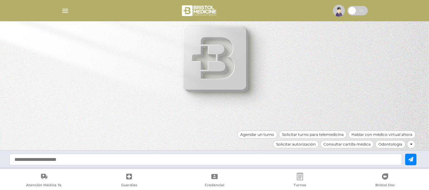  I want to click on a: Atención Médica Ya, so click(44, 181).